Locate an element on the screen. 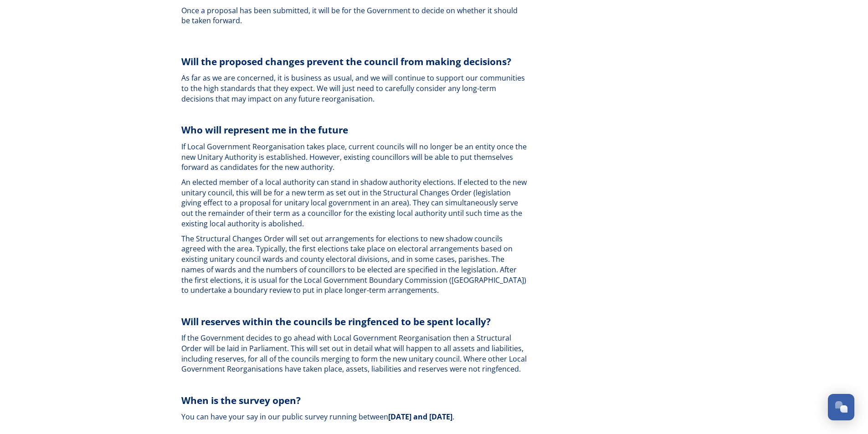  span: If the Government decides to go ahead with Local Government Reorganisation then a Structural Orde... is located at coordinates (355, 353).